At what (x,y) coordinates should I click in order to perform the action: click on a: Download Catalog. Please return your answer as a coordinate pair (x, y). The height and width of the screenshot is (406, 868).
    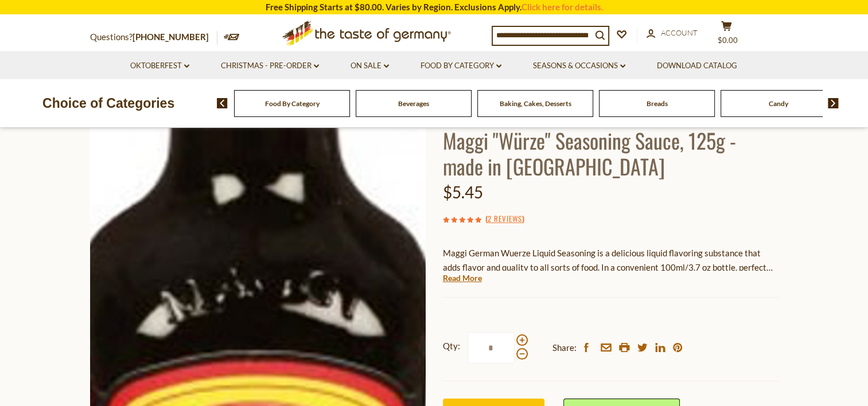
    Looking at the image, I should click on (697, 66).